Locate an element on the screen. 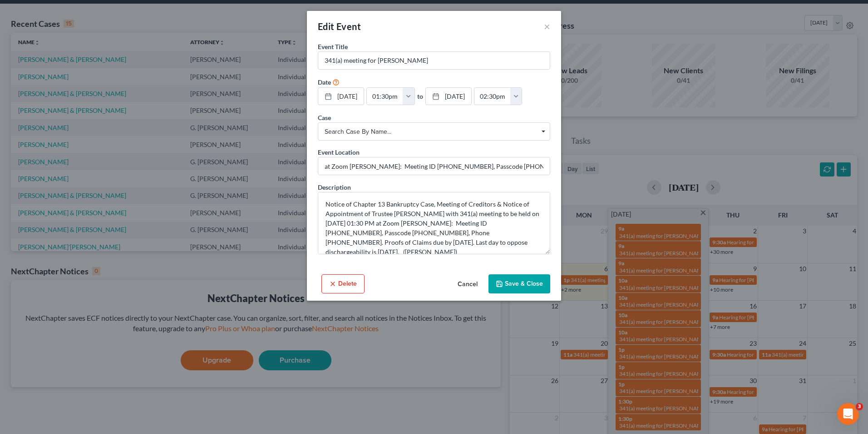 The image size is (868, 434). button: Save & Close is located at coordinates (519, 284).